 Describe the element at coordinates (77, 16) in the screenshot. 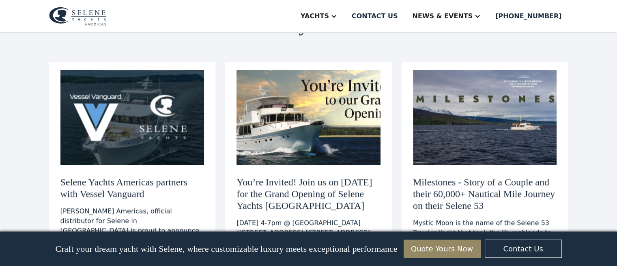

I see `img: logo` at that location.